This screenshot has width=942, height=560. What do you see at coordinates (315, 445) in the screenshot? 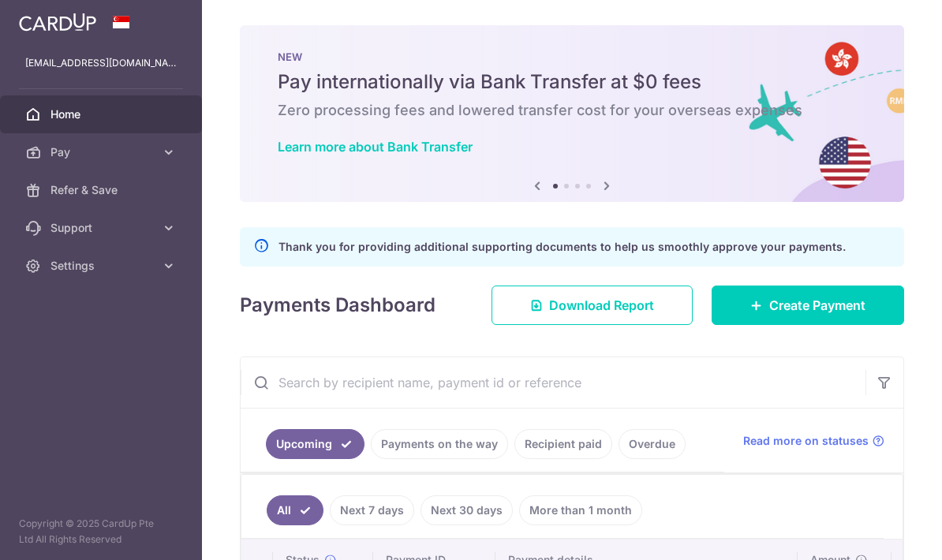
I see `a: Upcoming` at bounding box center [315, 445].